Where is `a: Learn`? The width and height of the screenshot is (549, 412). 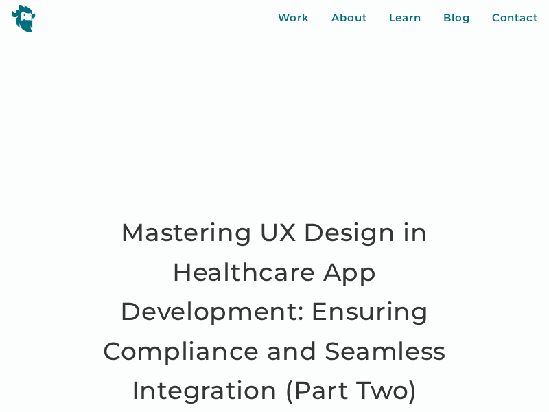 a: Learn is located at coordinates (405, 18).